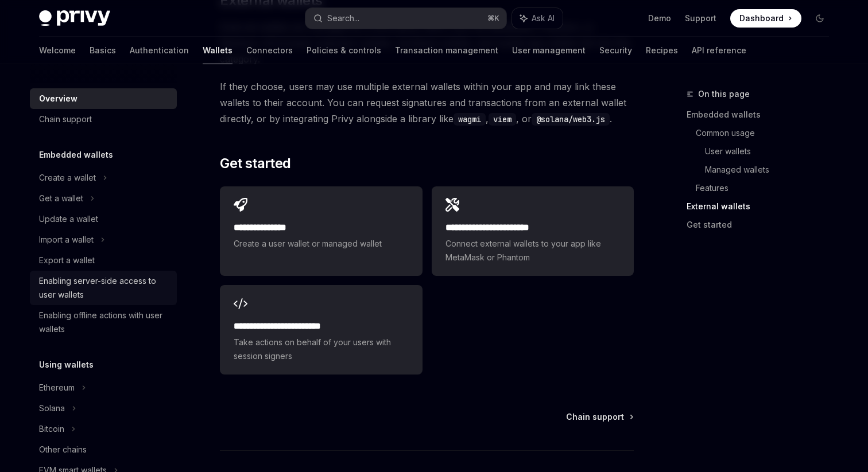 The image size is (868, 472). Describe the element at coordinates (820, 18) in the screenshot. I see `button: Toggle dark mode` at that location.